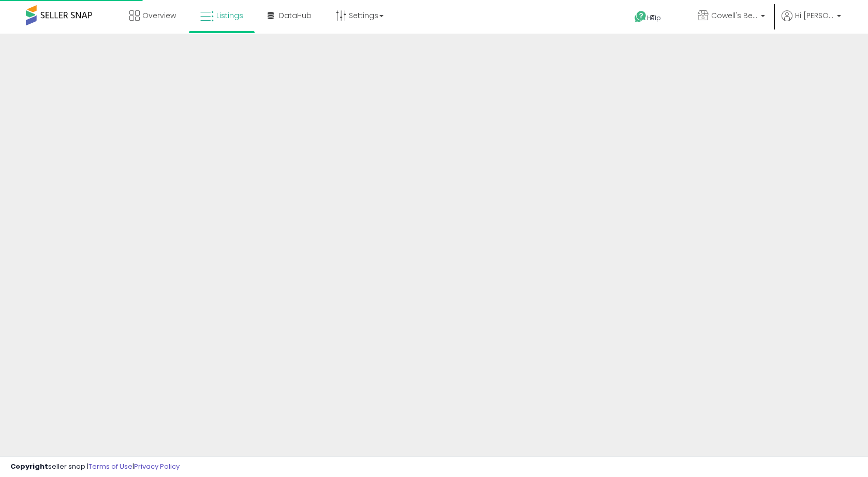 The height and width of the screenshot is (477, 868). What do you see at coordinates (159, 16) in the screenshot?
I see `span: Overview` at bounding box center [159, 16].